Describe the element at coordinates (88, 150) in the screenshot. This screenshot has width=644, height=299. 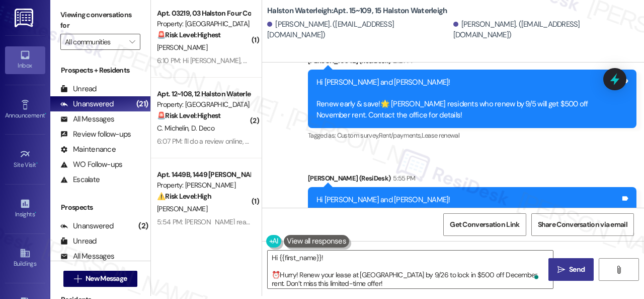
I see `div: Maintenance` at that location.